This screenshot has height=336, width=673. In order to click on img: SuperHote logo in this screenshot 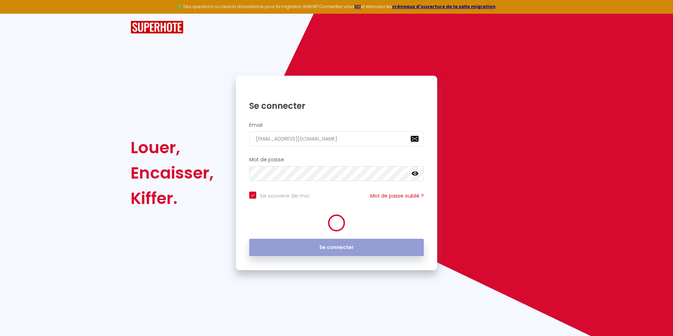, I will do `click(157, 27)`.